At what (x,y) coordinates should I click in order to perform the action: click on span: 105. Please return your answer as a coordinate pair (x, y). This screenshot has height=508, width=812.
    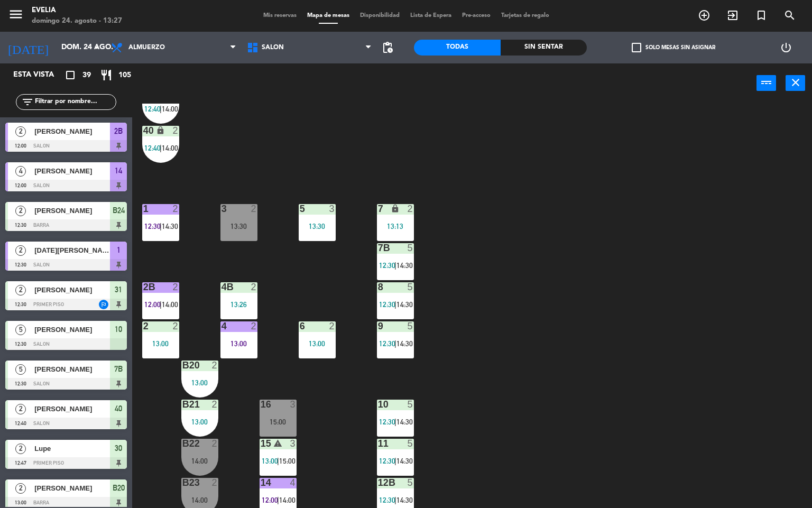
    Looking at the image, I should click on (125, 75).